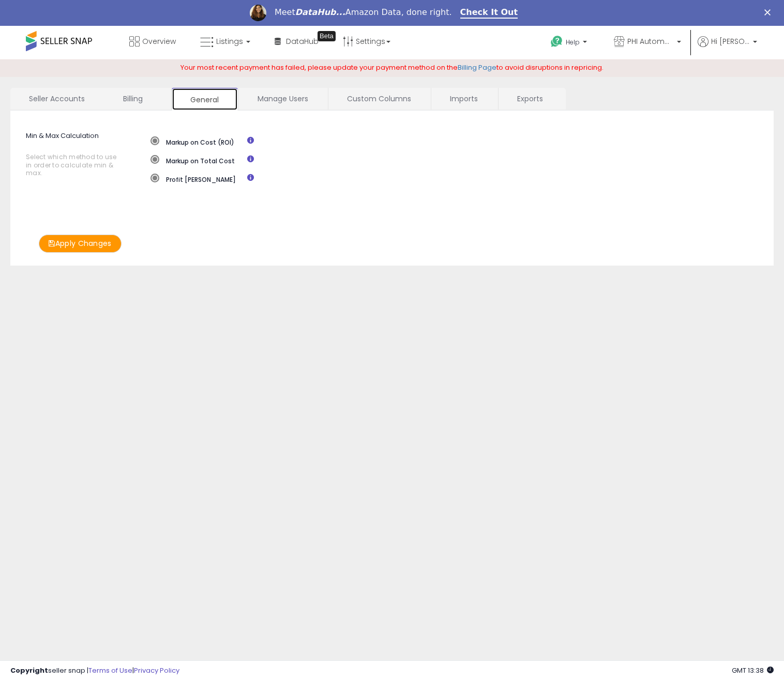 The width and height of the screenshot is (784, 681). Describe the element at coordinates (302, 42) in the screenshot. I see `span: DataHub` at that location.